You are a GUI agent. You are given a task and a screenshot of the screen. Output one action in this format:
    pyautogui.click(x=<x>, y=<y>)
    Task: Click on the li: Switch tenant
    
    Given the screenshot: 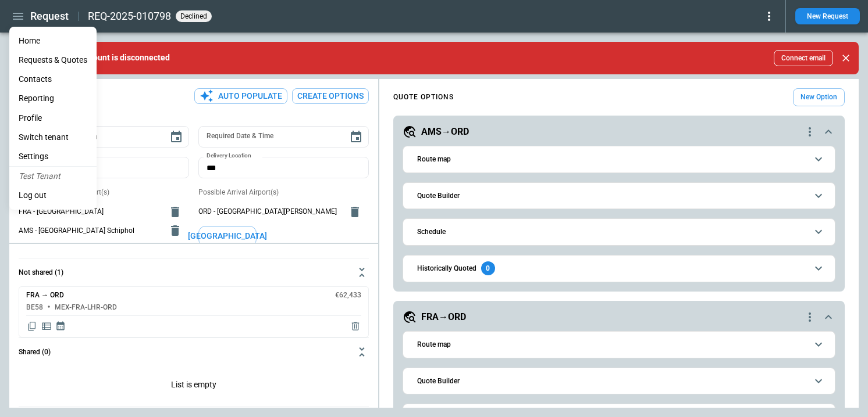 What is the action you would take?
    pyautogui.click(x=53, y=137)
    